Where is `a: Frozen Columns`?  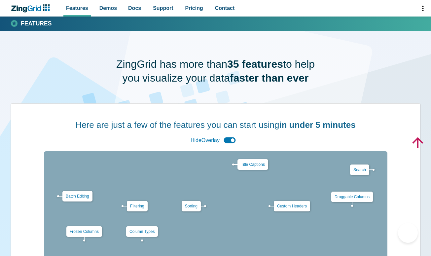
a: Frozen Columns is located at coordinates (84, 232).